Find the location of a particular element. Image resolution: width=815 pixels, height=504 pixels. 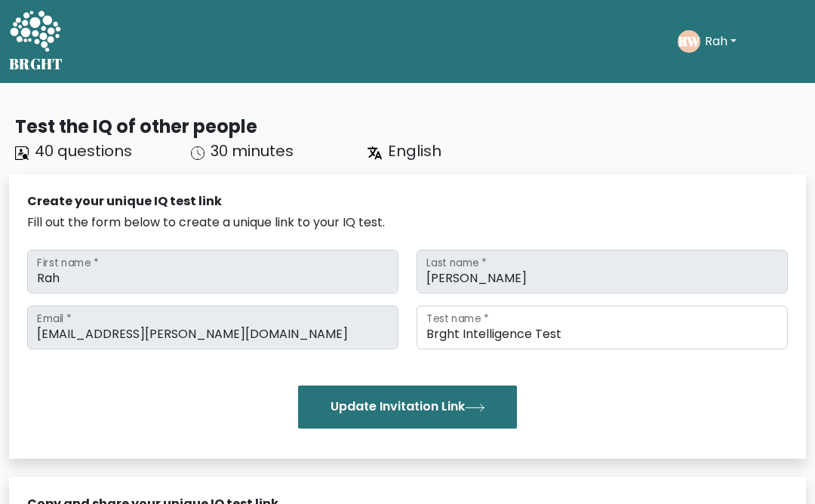

div: Fill out the form below to create a unique link to your IQ test. is located at coordinates (408, 222).